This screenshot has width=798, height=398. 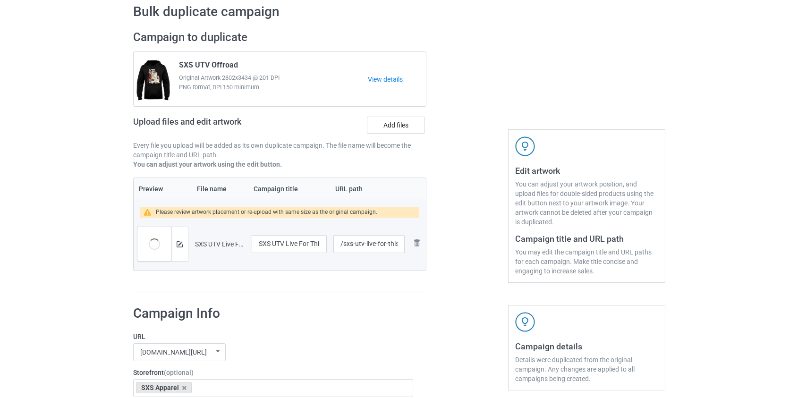 What do you see at coordinates (273, 372) in the screenshot?
I see `label: Storefront` at bounding box center [273, 372].